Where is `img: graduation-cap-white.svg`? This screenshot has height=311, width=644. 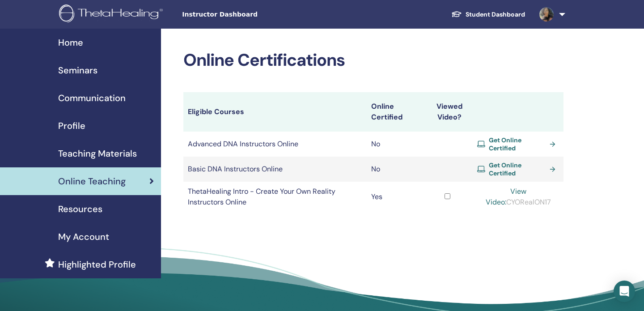 img: graduation-cap-white.svg is located at coordinates (457, 14).